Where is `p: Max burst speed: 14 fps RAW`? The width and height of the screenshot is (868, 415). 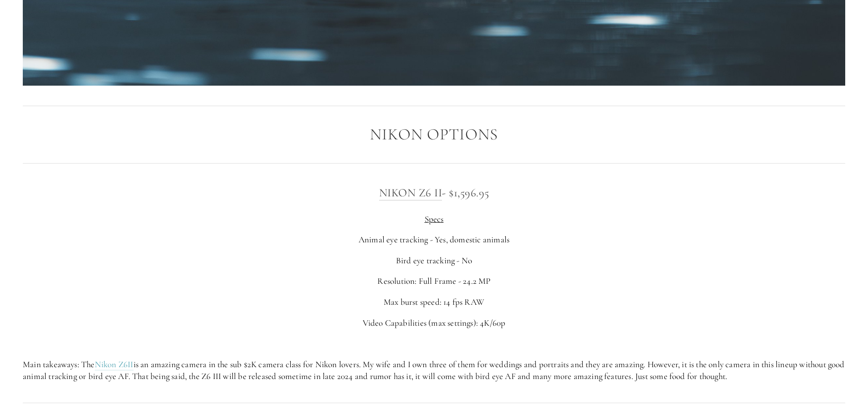
p: Max burst speed: 14 fps RAW is located at coordinates (434, 302).